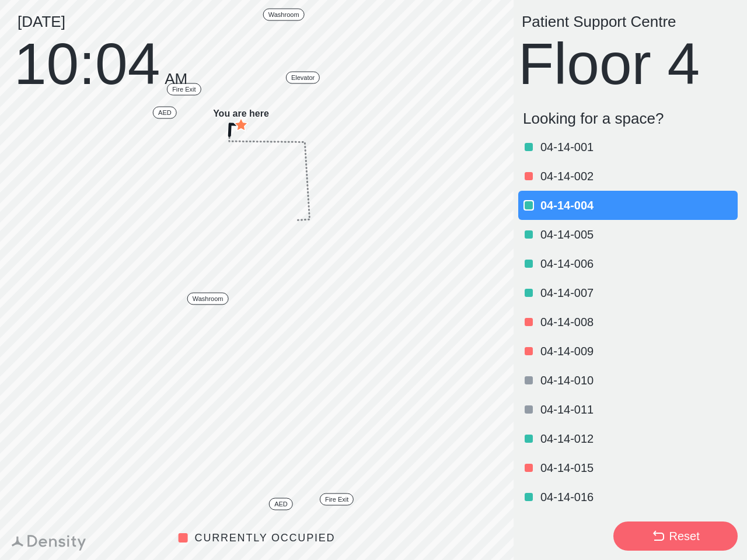  I want to click on p: Looking for a space?, so click(631, 118).